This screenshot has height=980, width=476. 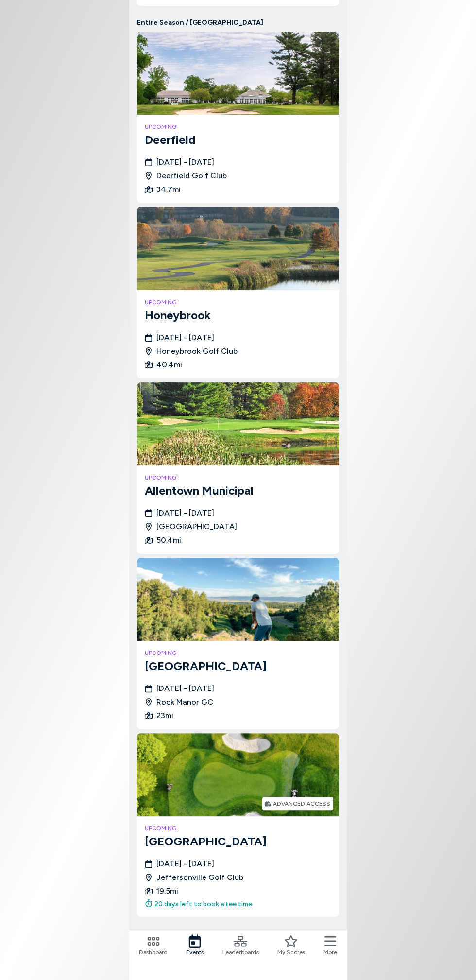 I want to click on a: Events, so click(x=195, y=946).